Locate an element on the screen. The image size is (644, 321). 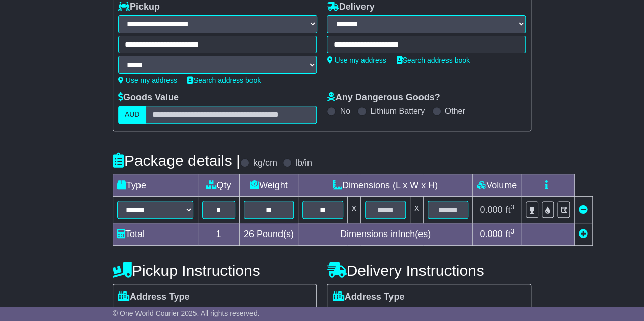
td: Dimensions (L x W x H) is located at coordinates (385, 186).